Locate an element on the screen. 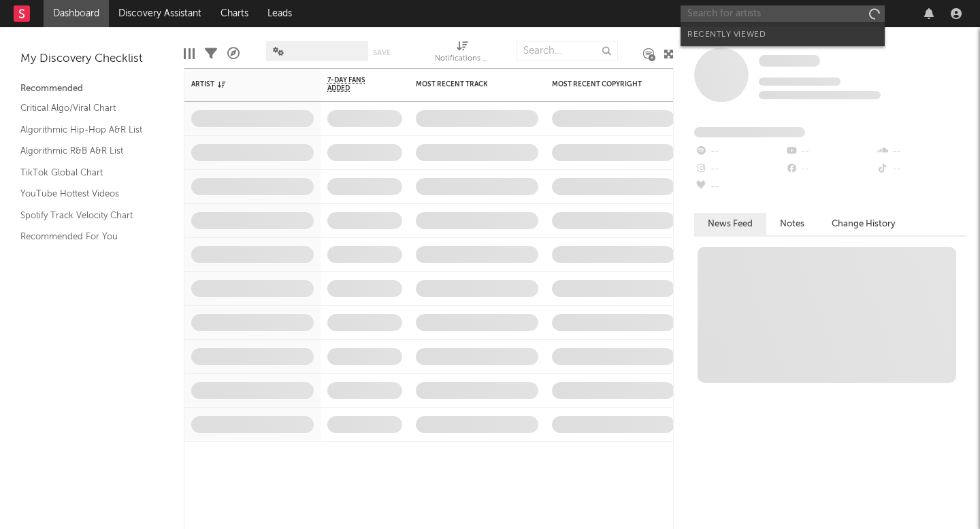 This screenshot has height=529, width=980. button: News Feed is located at coordinates (731, 224).